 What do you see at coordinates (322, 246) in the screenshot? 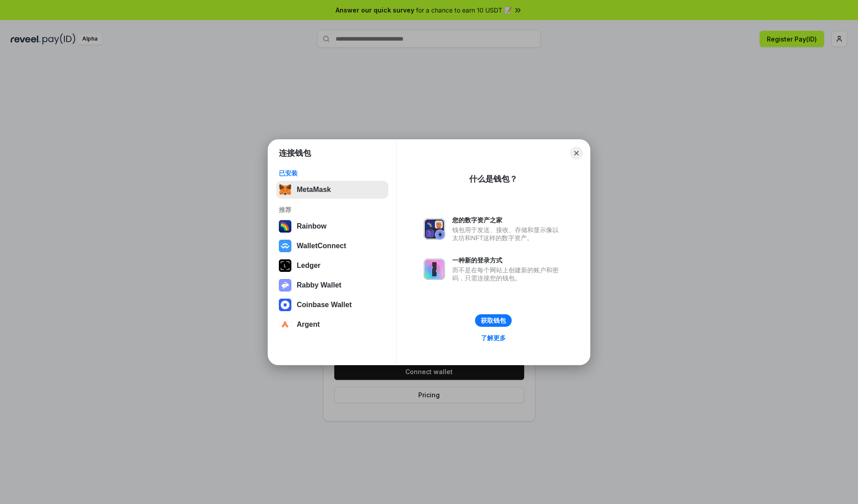
I see `div: WalletConnect` at bounding box center [322, 246].